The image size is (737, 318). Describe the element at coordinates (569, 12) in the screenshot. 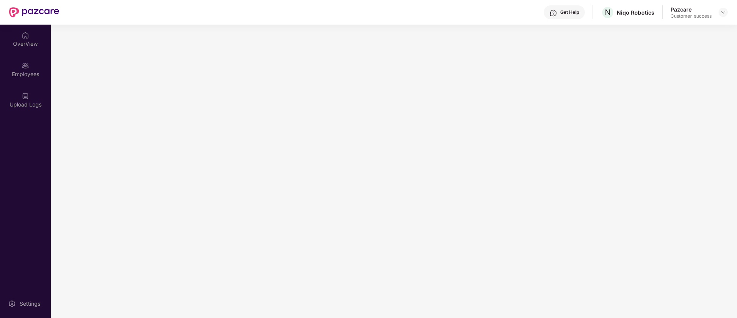

I see `div: Get Help` at that location.